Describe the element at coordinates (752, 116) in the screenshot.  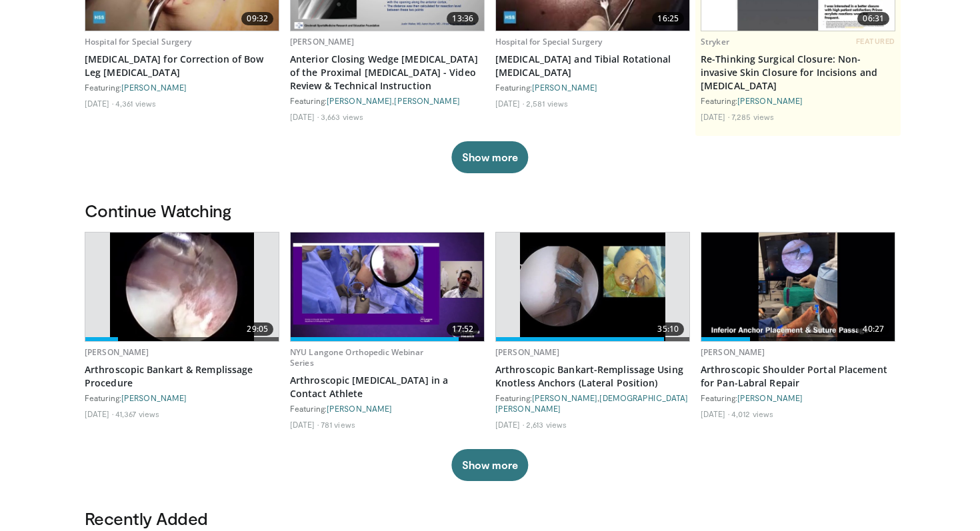
I see `li: 7,285 views` at that location.